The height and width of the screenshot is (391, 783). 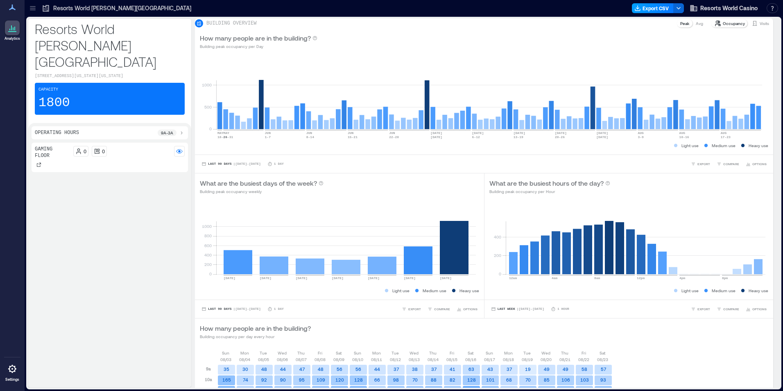 What do you see at coordinates (726, 137) in the screenshot?
I see `text: 17-23` at bounding box center [726, 137].